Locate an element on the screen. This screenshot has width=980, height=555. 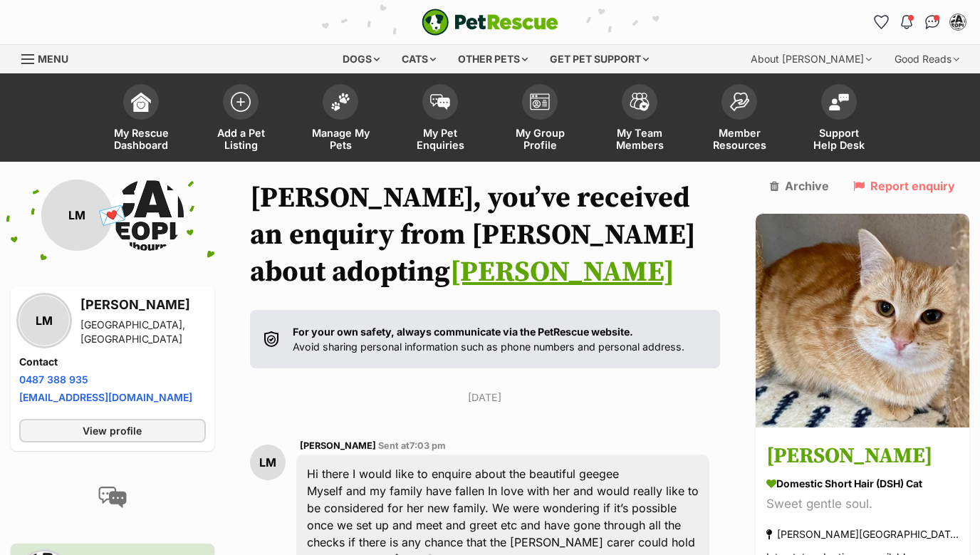
img: pet-enquiries-icon-7e3ad2cf08bfb03b45e93fb7055b45f3efa6380592205ae92323e6603595dc1f.svg is located at coordinates (440, 102).